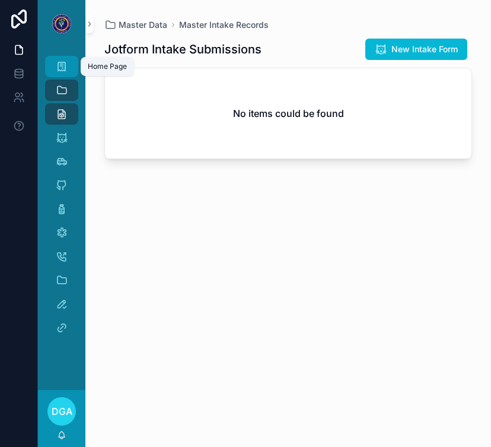 This screenshot has height=447, width=491. What do you see at coordinates (288, 113) in the screenshot?
I see `h2: No items could be found` at bounding box center [288, 113].